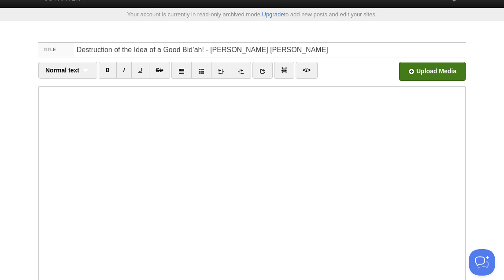 This screenshot has width=504, height=280. I want to click on label: Title, so click(56, 50).